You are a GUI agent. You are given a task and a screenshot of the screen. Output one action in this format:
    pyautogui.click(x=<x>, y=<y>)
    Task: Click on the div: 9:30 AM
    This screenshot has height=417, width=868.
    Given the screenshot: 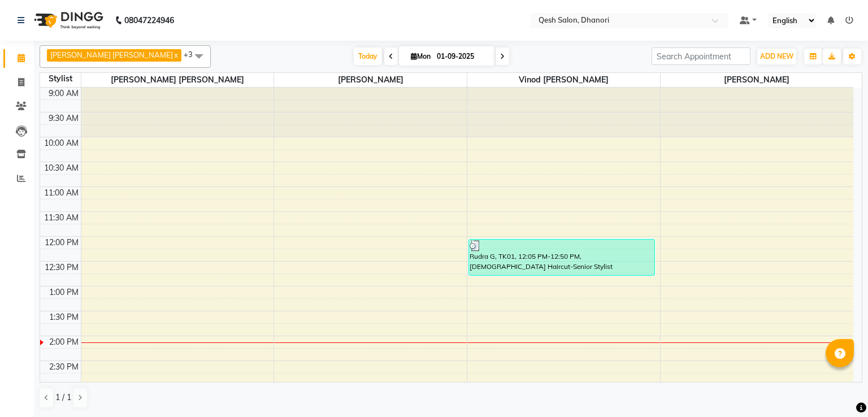 What is the action you would take?
    pyautogui.click(x=63, y=118)
    